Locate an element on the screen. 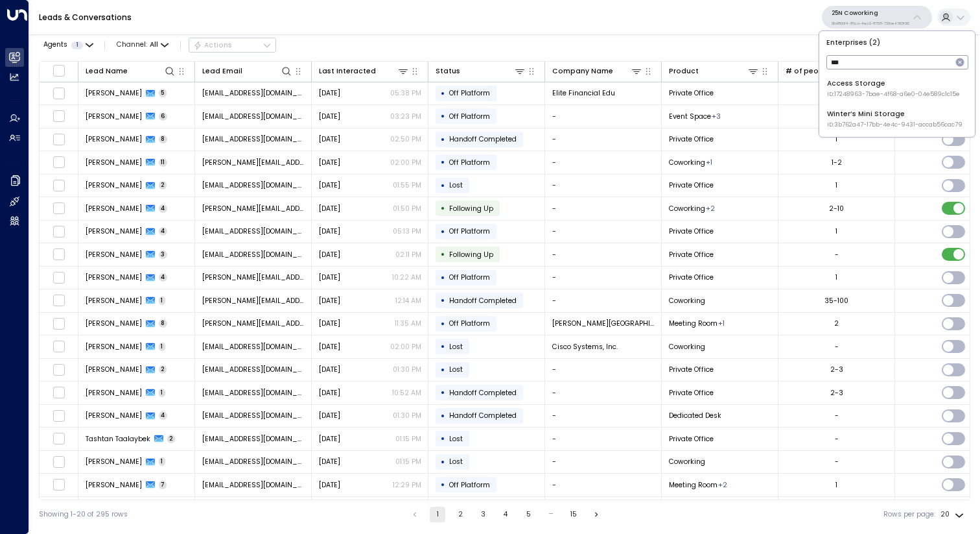 This screenshot has width=980, height=534. span: Meeting Room is located at coordinates (693, 484).